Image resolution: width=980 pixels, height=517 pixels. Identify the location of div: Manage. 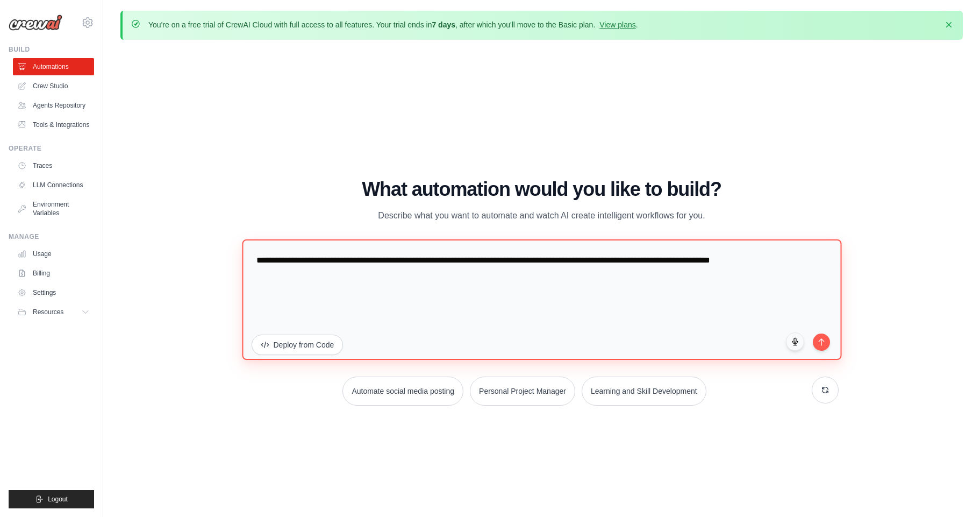
(51, 236).